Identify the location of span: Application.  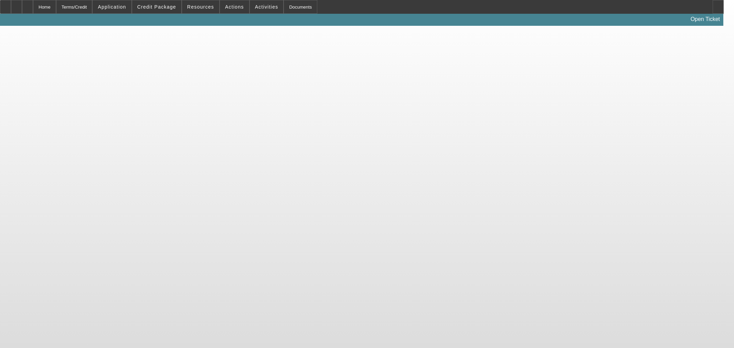
(112, 7).